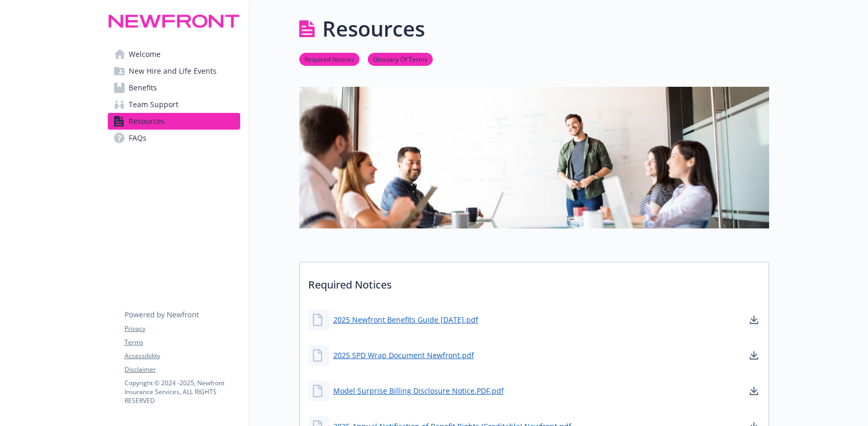 This screenshot has height=426, width=868. What do you see at coordinates (534, 158) in the screenshot?
I see `img: resources page banner` at bounding box center [534, 158].